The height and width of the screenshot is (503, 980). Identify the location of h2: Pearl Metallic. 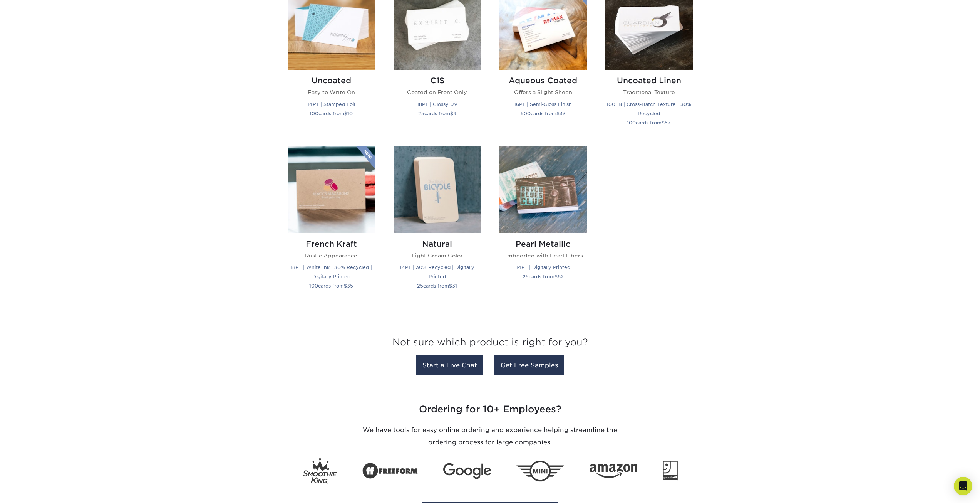
(543, 244).